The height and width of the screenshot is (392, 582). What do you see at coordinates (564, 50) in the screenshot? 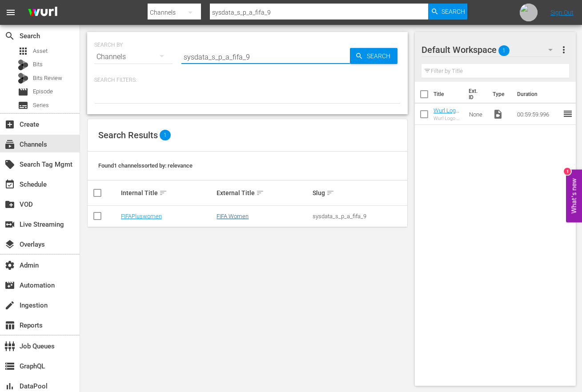
I see `span: more_vert` at bounding box center [564, 50].